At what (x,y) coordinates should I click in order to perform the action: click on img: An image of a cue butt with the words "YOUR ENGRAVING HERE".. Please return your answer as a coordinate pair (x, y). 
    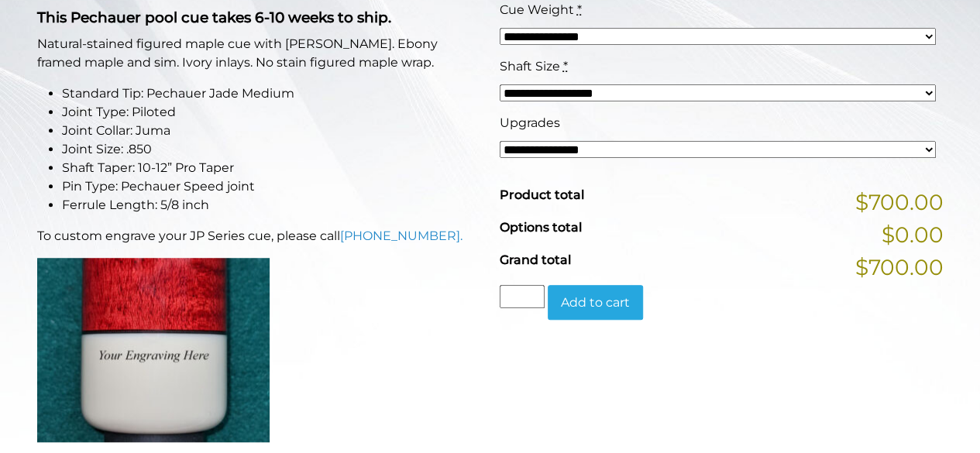
    Looking at the image, I should click on (154, 350).